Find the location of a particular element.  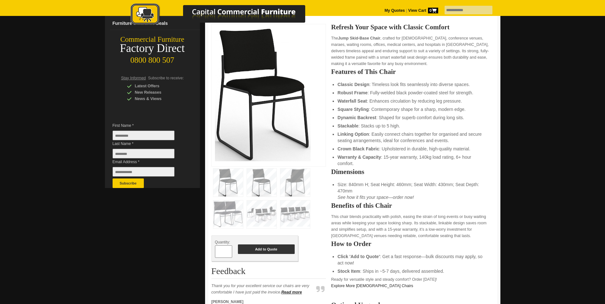

span: First Name * is located at coordinates (148, 126).